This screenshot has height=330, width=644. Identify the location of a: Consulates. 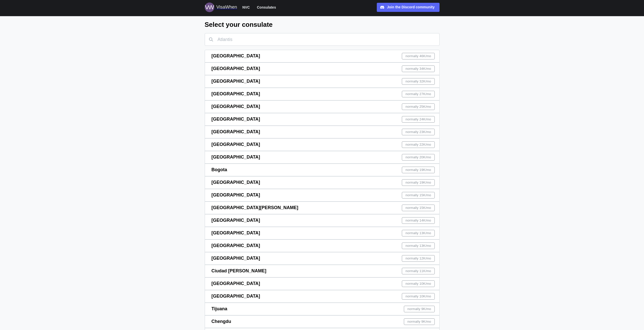
(266, 7).